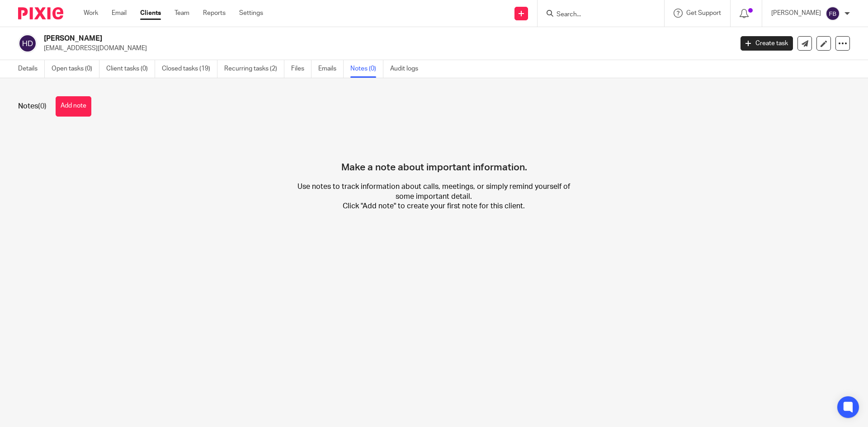  I want to click on a: Reports, so click(214, 13).